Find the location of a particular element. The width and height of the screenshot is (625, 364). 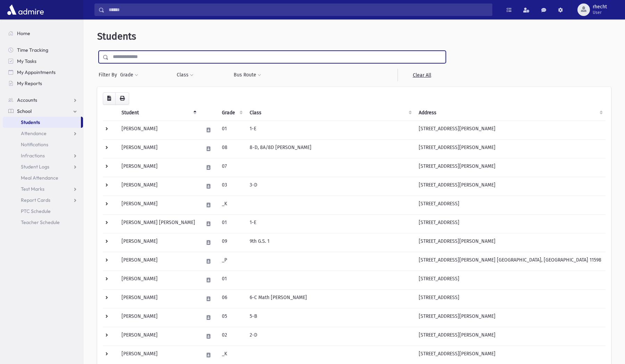

td: 5-B is located at coordinates (330, 317).